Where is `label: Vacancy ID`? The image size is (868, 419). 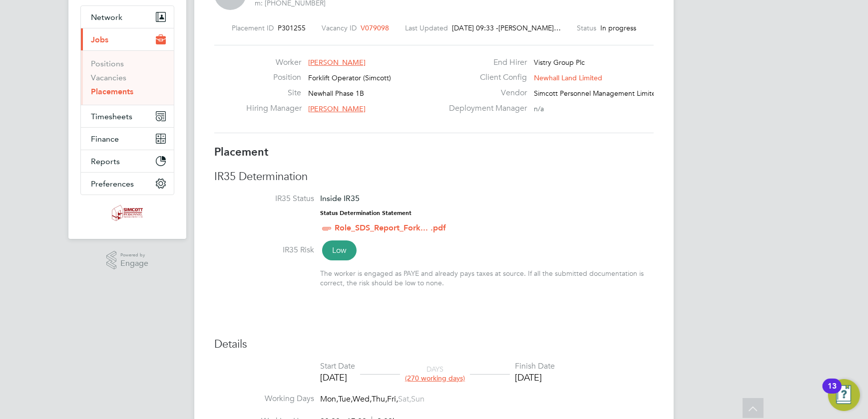
label: Vacancy ID is located at coordinates (339, 28).